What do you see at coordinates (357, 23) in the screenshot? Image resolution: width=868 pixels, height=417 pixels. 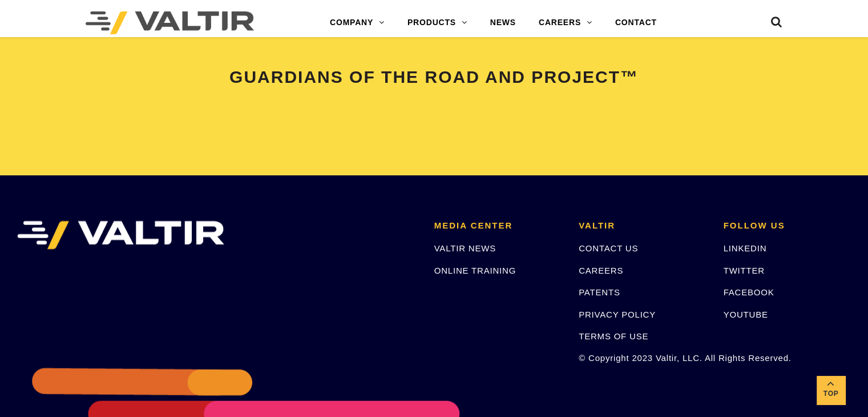 I see `a: COMPANY` at bounding box center [357, 23].